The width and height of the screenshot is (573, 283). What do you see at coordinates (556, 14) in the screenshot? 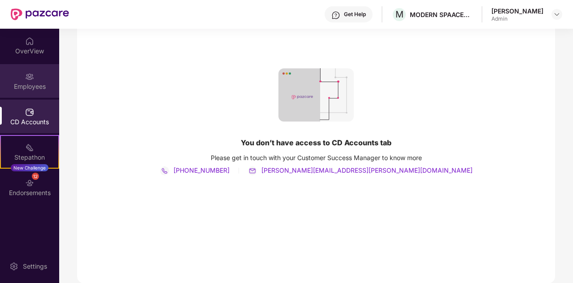
I see `img: svg+xml;base64,PHN2ZyBpZD0iRHJvcGRvd24tMzJ4MzIiIHhtbG5zPSJodHRwOi8vd3d3LnczLm9yZy8yMDAwL3N2ZyIgd2...` at bounding box center [556, 14].